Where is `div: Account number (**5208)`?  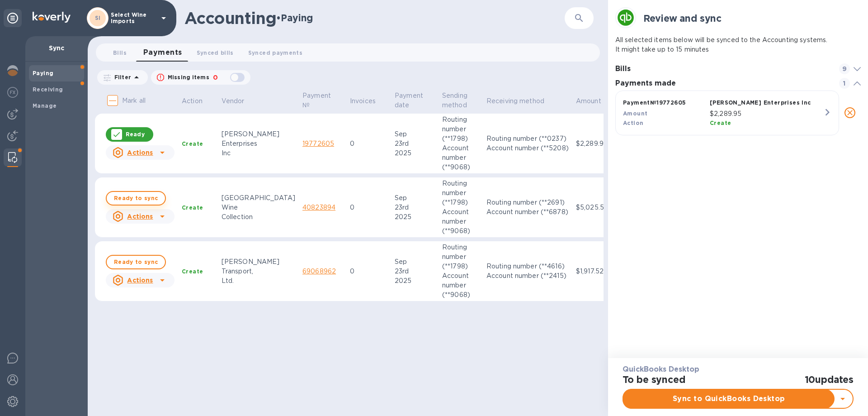
div: Account number (**5208) is located at coordinates (527, 148).